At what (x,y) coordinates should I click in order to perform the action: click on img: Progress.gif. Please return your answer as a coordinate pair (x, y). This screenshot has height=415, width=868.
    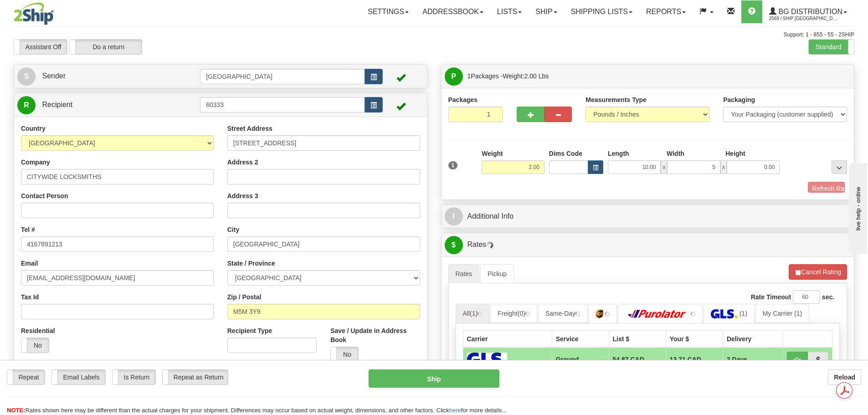
    Looking at the image, I should click on (490, 245).